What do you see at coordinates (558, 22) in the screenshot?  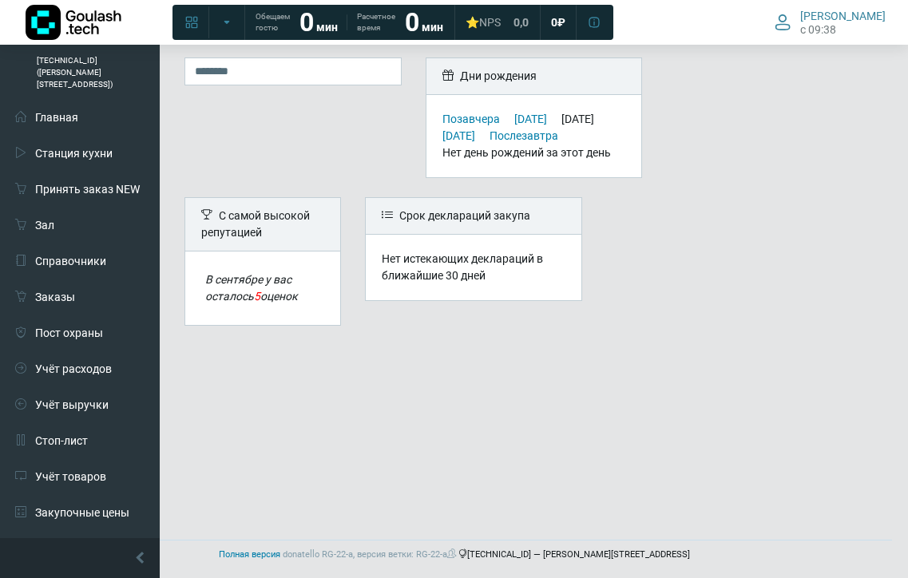 I see `a: 0 ₽` at bounding box center [558, 22].